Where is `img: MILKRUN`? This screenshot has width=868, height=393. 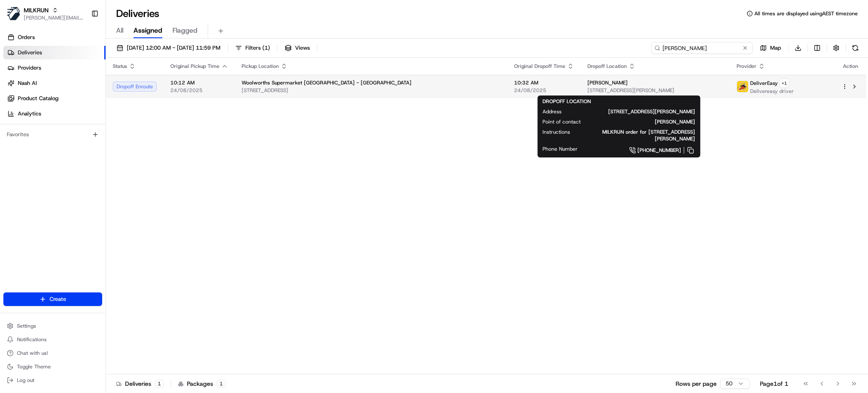 img: MILKRUN is located at coordinates (13, 13).